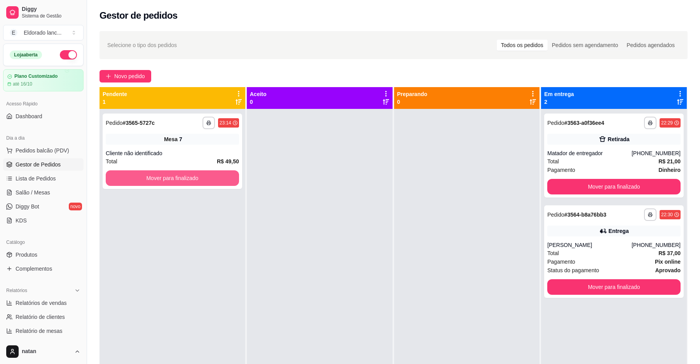  Describe the element at coordinates (559, 102) in the screenshot. I see `p: 2` at that location.